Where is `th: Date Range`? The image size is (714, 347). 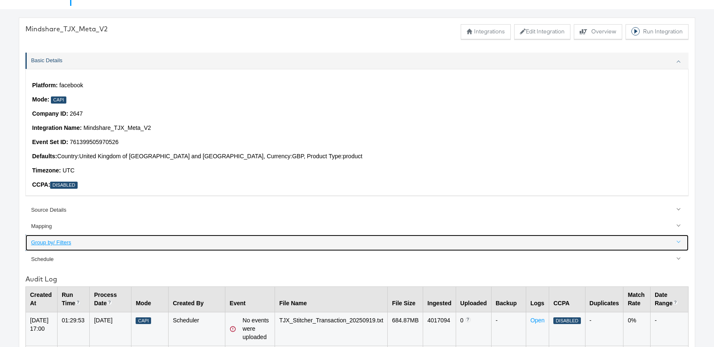
th: Date Range is located at coordinates (669, 299).